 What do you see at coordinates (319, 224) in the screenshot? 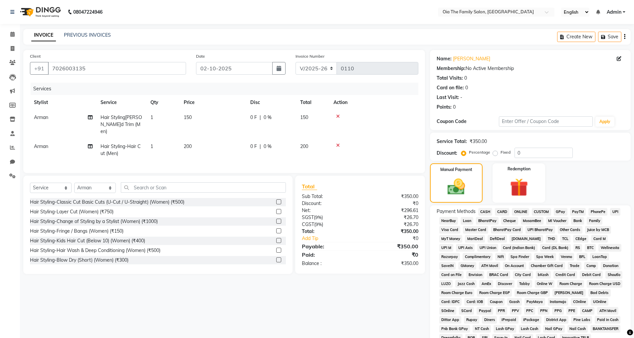
I see `span: 9%` at bounding box center [319, 224].